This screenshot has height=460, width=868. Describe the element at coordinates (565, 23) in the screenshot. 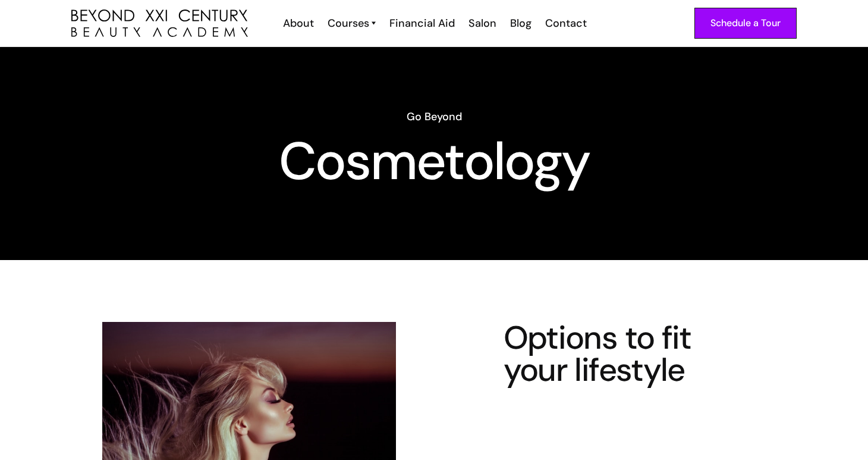

I see `a: Contact` at that location.